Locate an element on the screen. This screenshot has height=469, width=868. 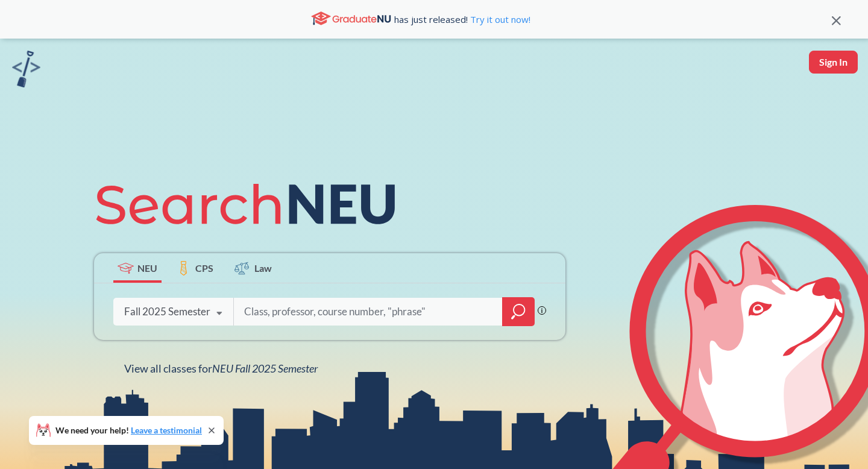
div: magnifying glass is located at coordinates (518, 311).